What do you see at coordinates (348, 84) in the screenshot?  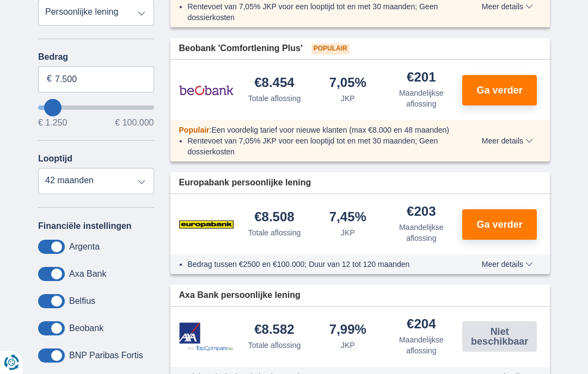 I see `div: 7,05%` at bounding box center [348, 84].